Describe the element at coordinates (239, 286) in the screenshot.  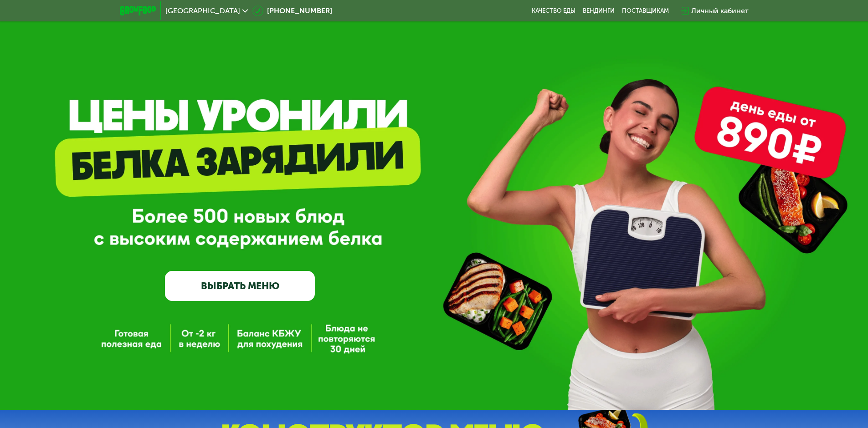
I see `a: ВЫБРАТЬ МЕНЮ` at that location.